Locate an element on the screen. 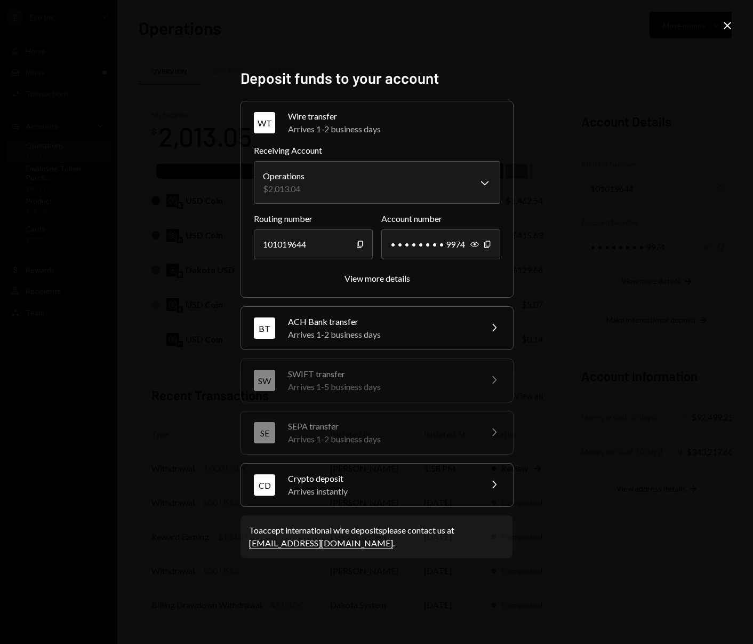 The image size is (753, 644). div: SEPA transfer is located at coordinates (381, 426).